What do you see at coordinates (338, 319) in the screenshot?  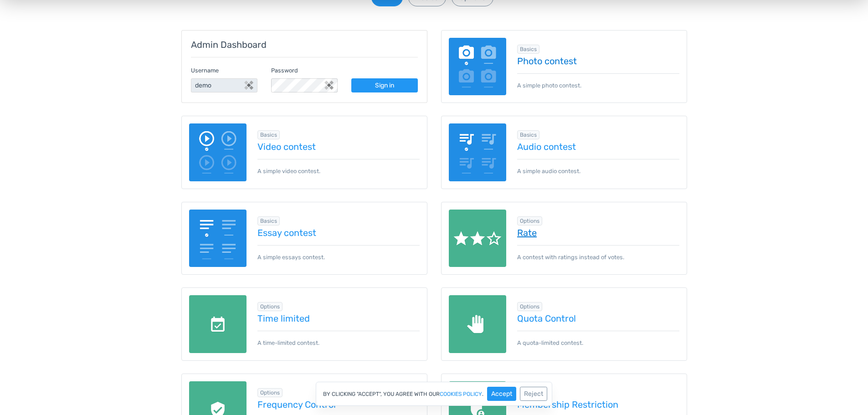 I see `a: Time limited` at bounding box center [338, 319].